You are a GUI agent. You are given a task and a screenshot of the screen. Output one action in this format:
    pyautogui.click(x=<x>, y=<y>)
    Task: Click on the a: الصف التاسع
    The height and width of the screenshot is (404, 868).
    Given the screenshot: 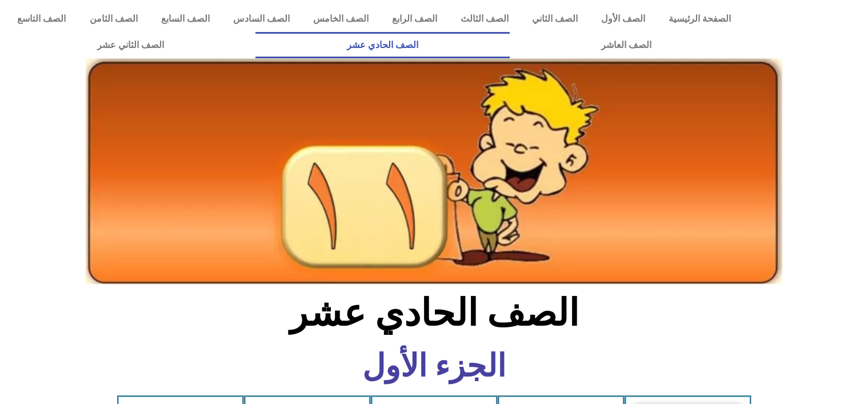 What is the action you would take?
    pyautogui.click(x=42, y=19)
    